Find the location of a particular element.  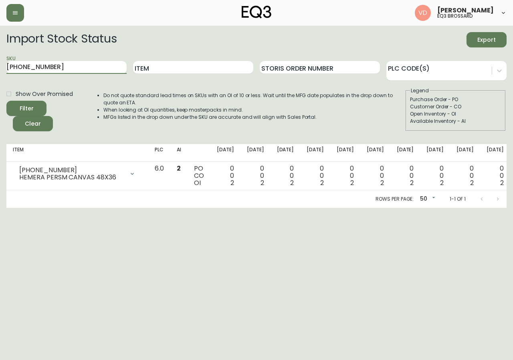

div: PO CO is located at coordinates (199, 176).